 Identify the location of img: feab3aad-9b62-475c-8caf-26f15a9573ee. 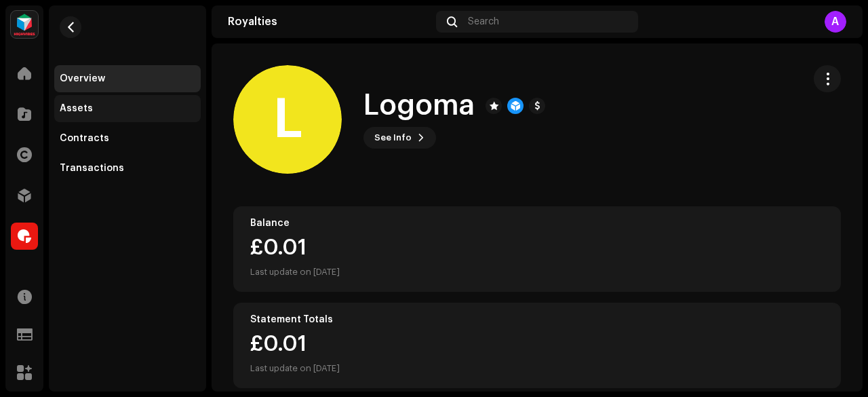
(24, 25).